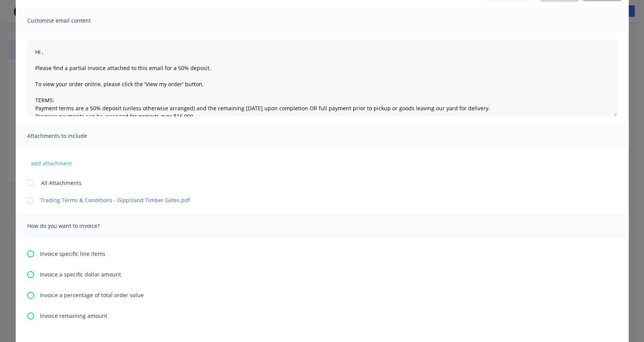  What do you see at coordinates (81, 274) in the screenshot?
I see `span: Invoice a specific dollar amount` at bounding box center [81, 274].